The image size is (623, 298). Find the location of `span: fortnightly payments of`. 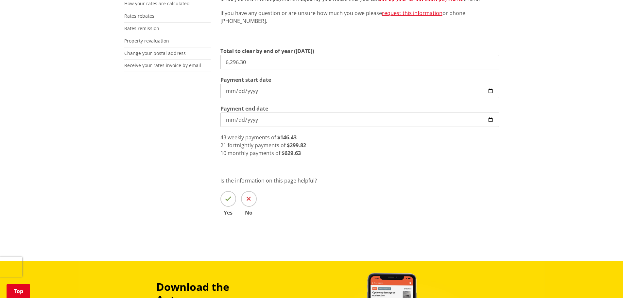

span: fortnightly payments of is located at coordinates (256, 145).